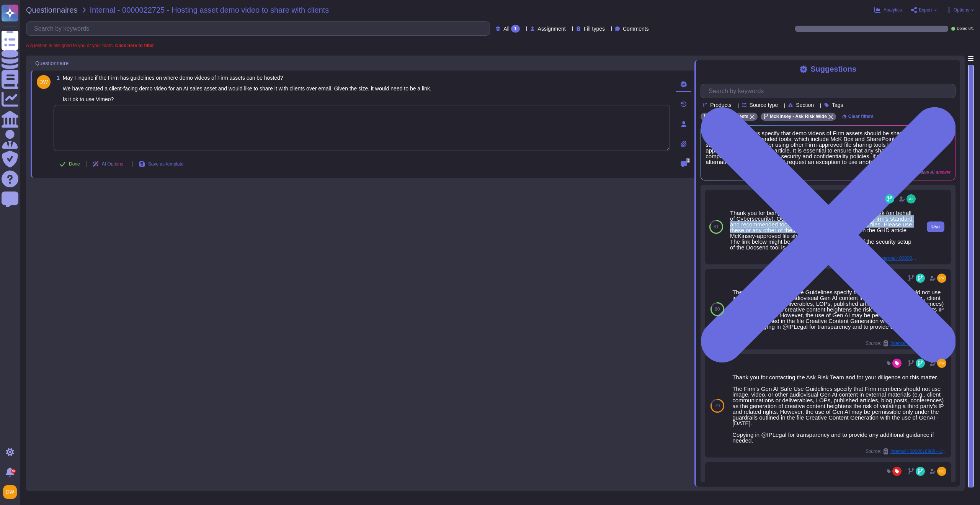 The height and width of the screenshot is (505, 980). I want to click on div: 9+, so click(13, 472).